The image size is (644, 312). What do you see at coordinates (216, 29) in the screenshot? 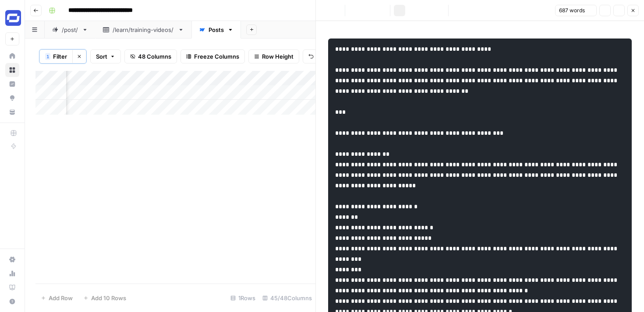
I see `a: Posts` at bounding box center [216, 29].